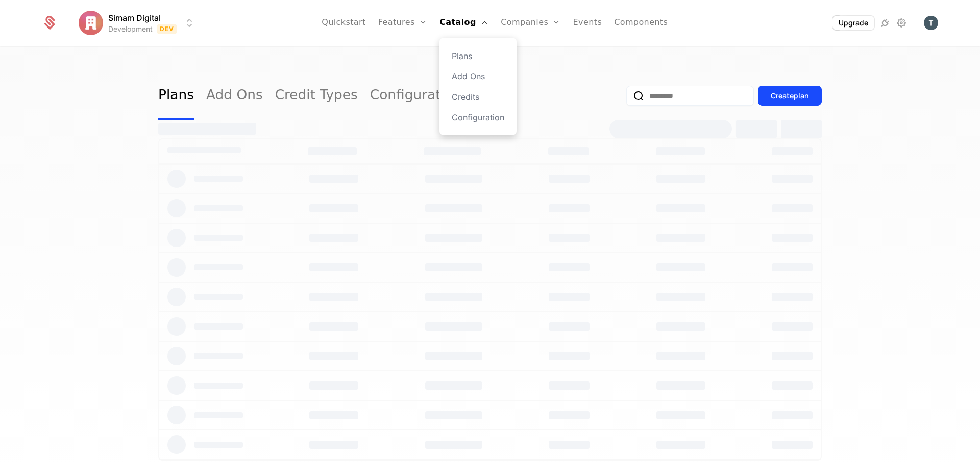 The height and width of the screenshot is (464, 980). What do you see at coordinates (901, 23) in the screenshot?
I see `a: Settings` at bounding box center [901, 23].